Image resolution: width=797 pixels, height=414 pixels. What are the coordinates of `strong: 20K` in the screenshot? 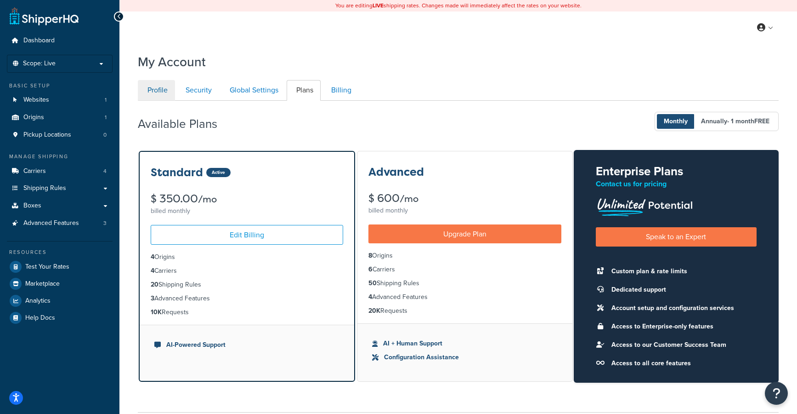 It's located at (374, 310).